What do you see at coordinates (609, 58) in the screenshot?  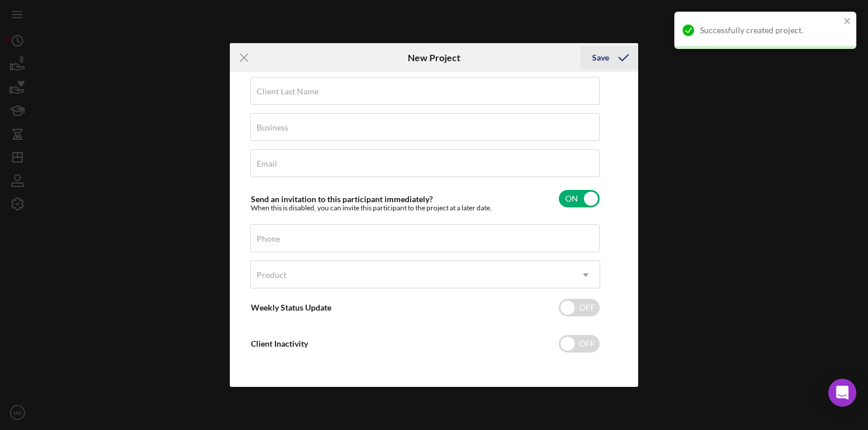 I see `button: Save` at bounding box center [609, 58].